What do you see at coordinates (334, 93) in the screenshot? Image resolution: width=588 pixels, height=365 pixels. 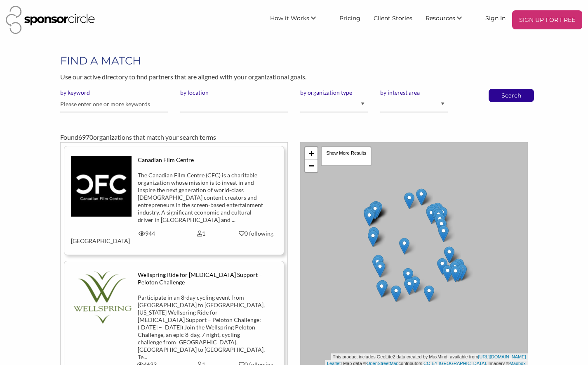 I see `label: by organization type` at bounding box center [334, 93].